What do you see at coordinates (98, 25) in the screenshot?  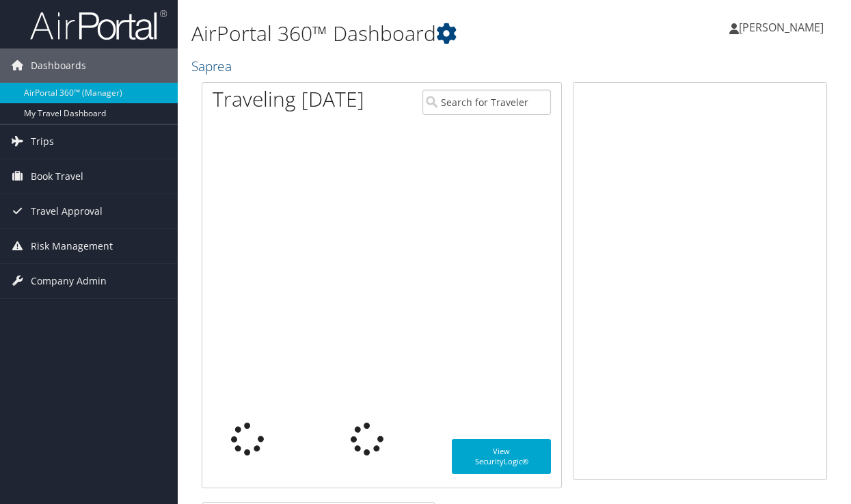 I see `img: airportal-logo.png` at bounding box center [98, 25].